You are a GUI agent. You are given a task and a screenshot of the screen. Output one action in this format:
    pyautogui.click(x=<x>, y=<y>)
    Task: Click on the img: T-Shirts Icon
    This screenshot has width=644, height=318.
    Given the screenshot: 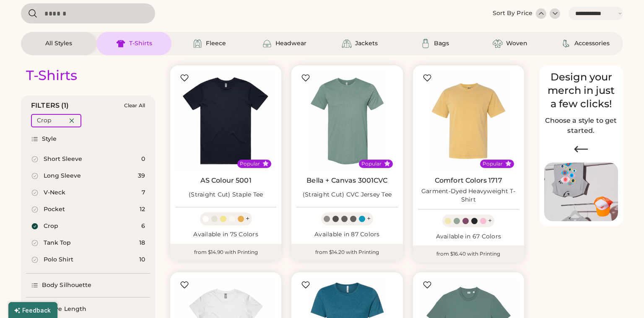 What is the action you would take?
    pyautogui.click(x=121, y=44)
    